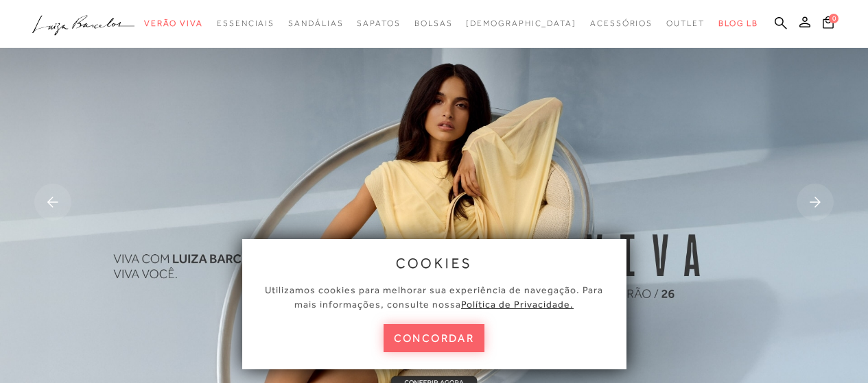  I want to click on span: 0, so click(834, 19).